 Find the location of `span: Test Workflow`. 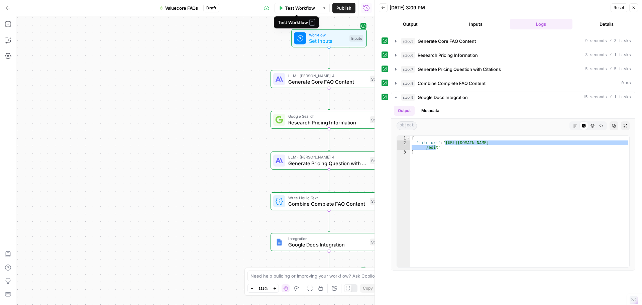

span: Test Workflow is located at coordinates (300, 8).